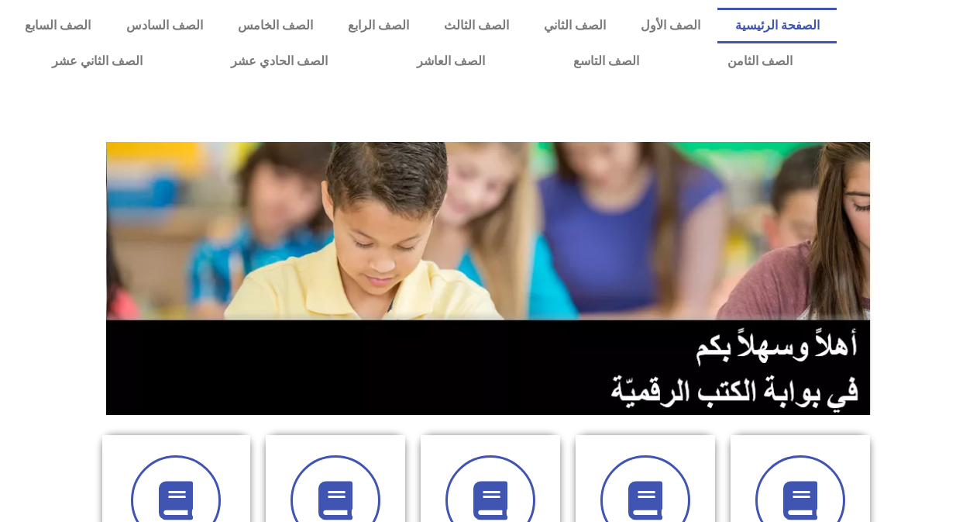  What do you see at coordinates (164, 26) in the screenshot?
I see `a: الصف السادس` at bounding box center [164, 26].